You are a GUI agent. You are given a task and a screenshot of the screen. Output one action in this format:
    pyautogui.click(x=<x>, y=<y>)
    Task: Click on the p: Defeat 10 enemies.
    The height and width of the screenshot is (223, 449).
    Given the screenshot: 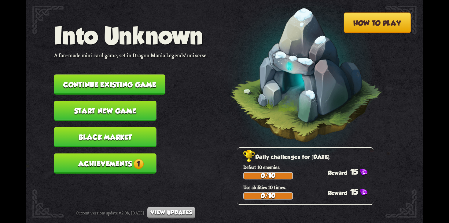 What is the action you would take?
    pyautogui.click(x=308, y=167)
    